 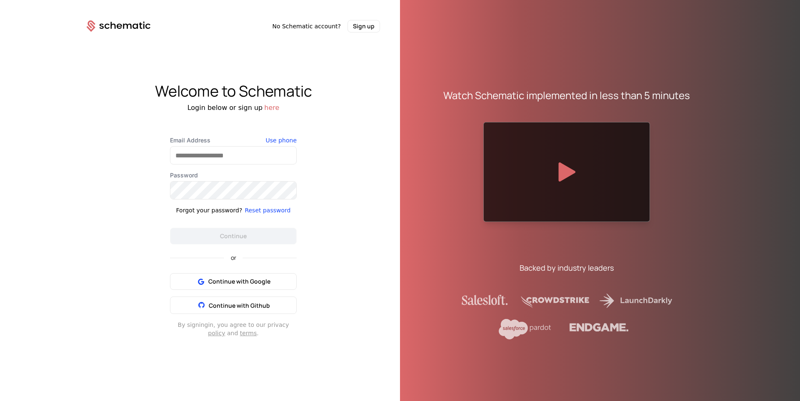 What do you see at coordinates (233, 282) in the screenshot?
I see `button: Continue with Google` at bounding box center [233, 282].